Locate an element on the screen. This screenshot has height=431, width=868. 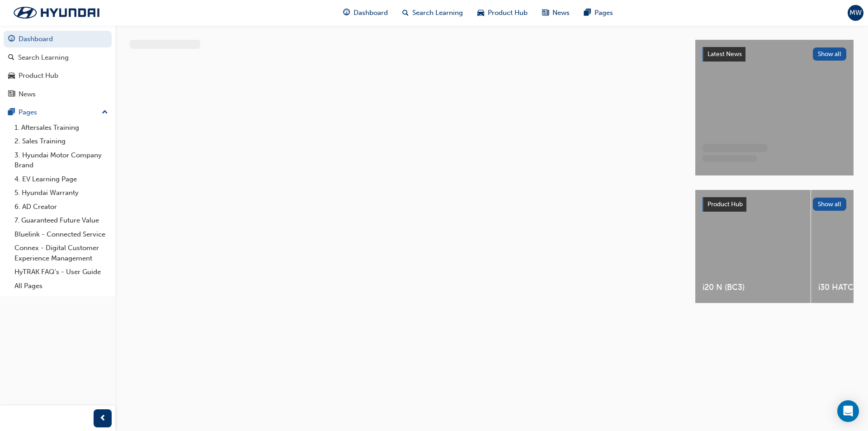
div: News is located at coordinates (27, 94).